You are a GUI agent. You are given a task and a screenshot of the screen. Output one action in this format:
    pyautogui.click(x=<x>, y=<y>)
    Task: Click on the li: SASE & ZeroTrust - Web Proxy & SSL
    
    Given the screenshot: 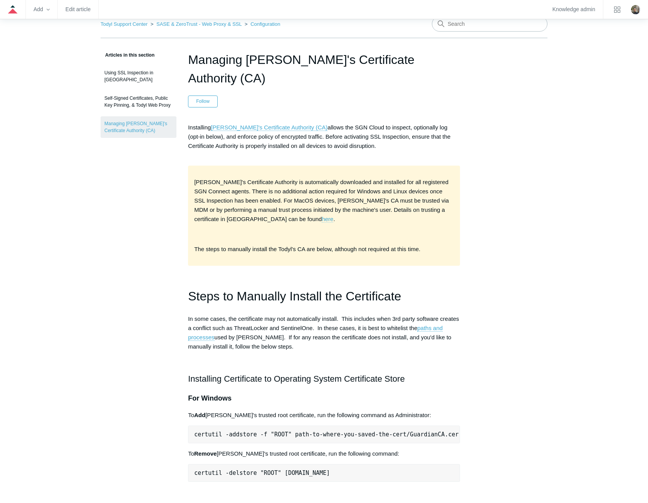 What is the action you would take?
    pyautogui.click(x=196, y=24)
    